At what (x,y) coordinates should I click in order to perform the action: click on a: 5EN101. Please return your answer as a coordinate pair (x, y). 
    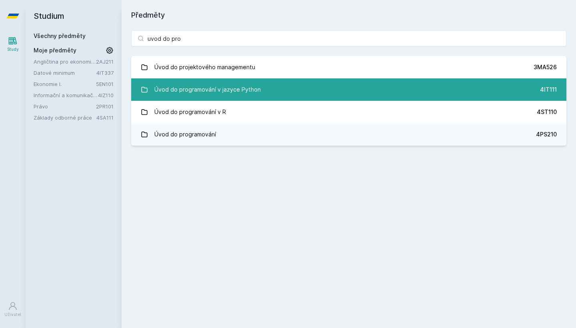
    Looking at the image, I should click on (105, 84).